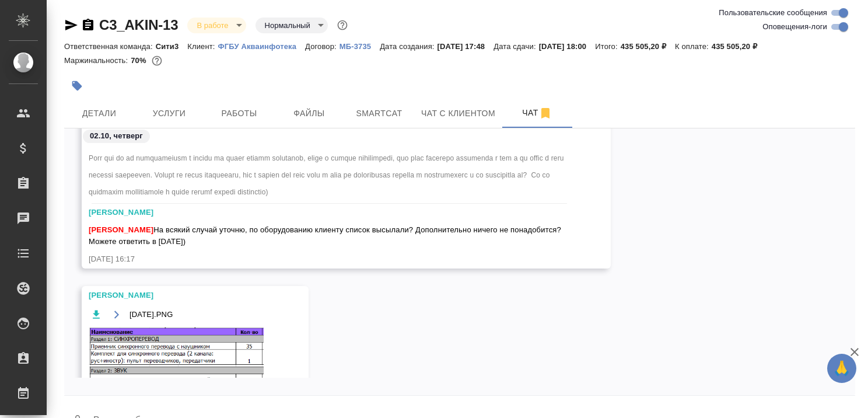  Describe the element at coordinates (95, 314) in the screenshot. I see `button: Скачать` at that location.